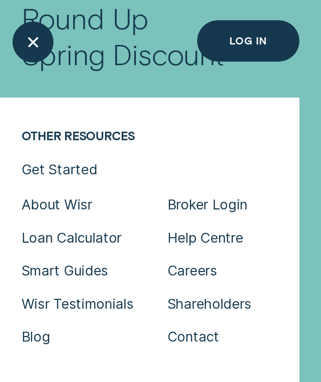 This screenshot has width=321, height=382. I want to click on div: Get Started, so click(161, 169).